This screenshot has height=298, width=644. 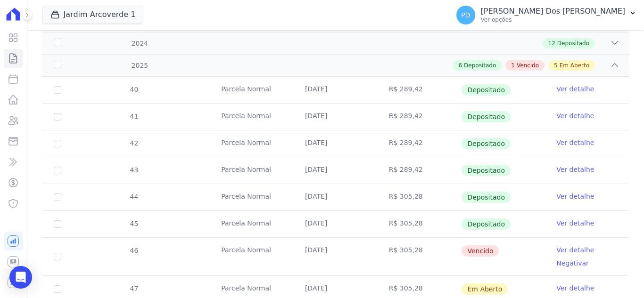 I want to click on span: 1, so click(x=513, y=66).